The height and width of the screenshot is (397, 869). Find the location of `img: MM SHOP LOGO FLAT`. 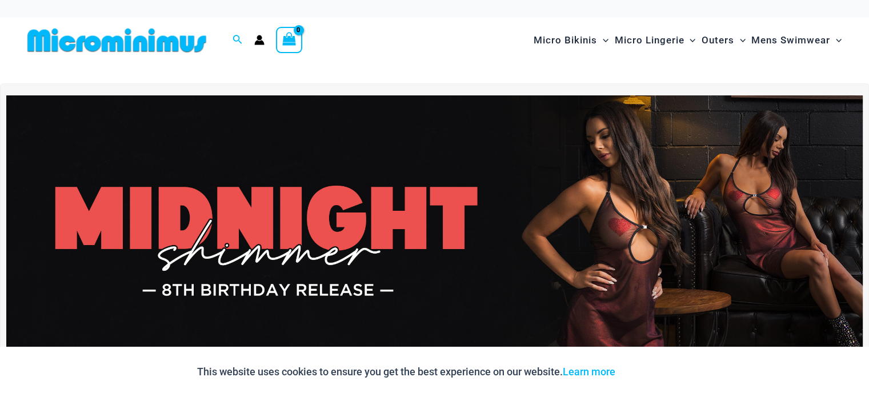

img: MM SHOP LOGO FLAT is located at coordinates (117, 40).